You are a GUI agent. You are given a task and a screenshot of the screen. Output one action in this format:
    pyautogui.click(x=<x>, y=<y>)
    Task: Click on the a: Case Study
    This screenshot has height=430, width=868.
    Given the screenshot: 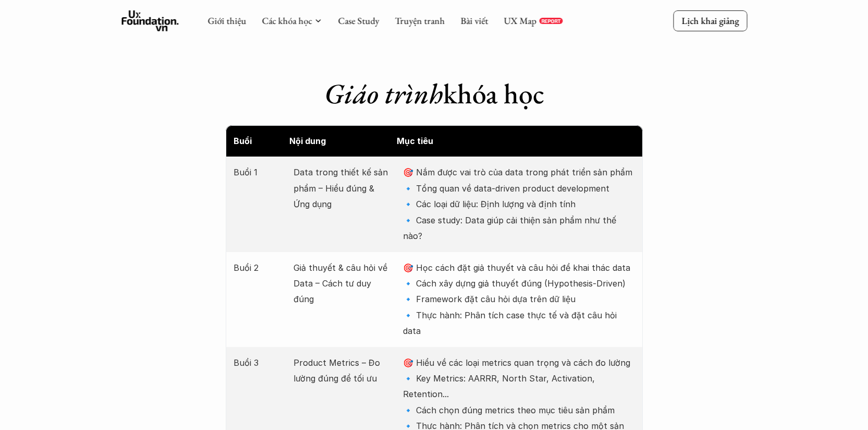 What is the action you would take?
    pyautogui.click(x=358, y=20)
    